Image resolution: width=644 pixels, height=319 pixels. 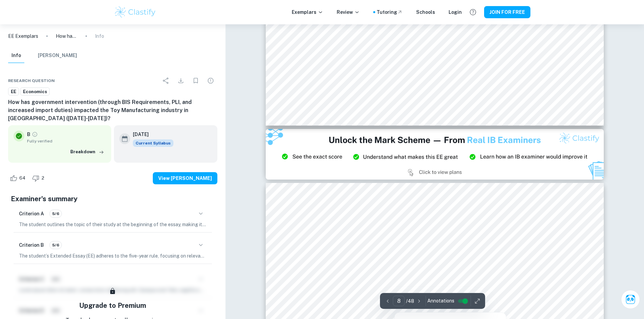 What do you see at coordinates (210, 81) in the screenshot?
I see `div: Report issue` at bounding box center [210, 81].